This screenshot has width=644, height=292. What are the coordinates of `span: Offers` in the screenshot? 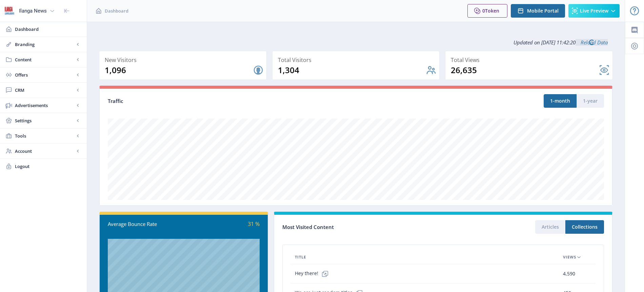 It's located at (45, 75).